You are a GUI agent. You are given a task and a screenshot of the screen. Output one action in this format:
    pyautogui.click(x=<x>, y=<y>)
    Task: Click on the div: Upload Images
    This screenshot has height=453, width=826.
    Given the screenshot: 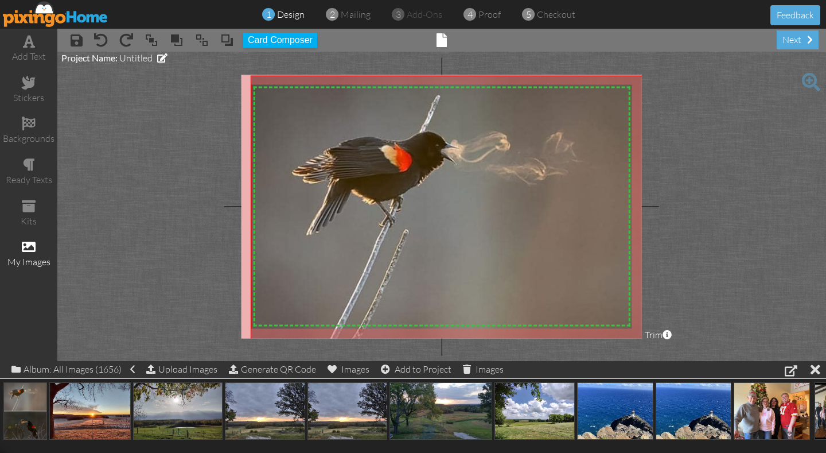 What is the action you would take?
    pyautogui.click(x=182, y=369)
    